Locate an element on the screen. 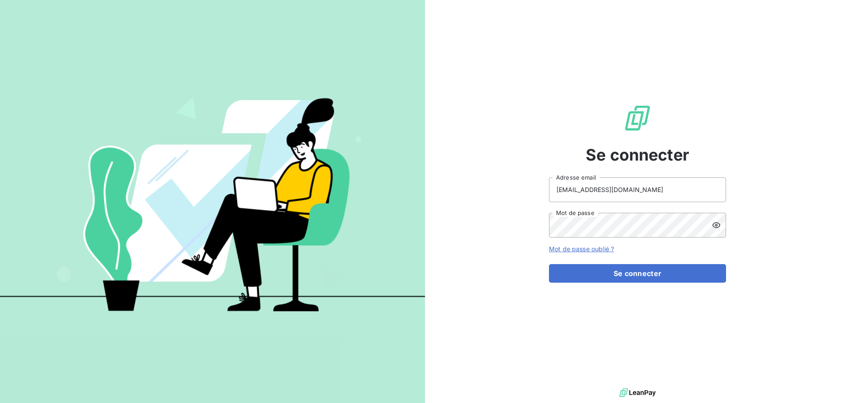 Image resolution: width=850 pixels, height=403 pixels. input: placeholder is located at coordinates (638, 190).